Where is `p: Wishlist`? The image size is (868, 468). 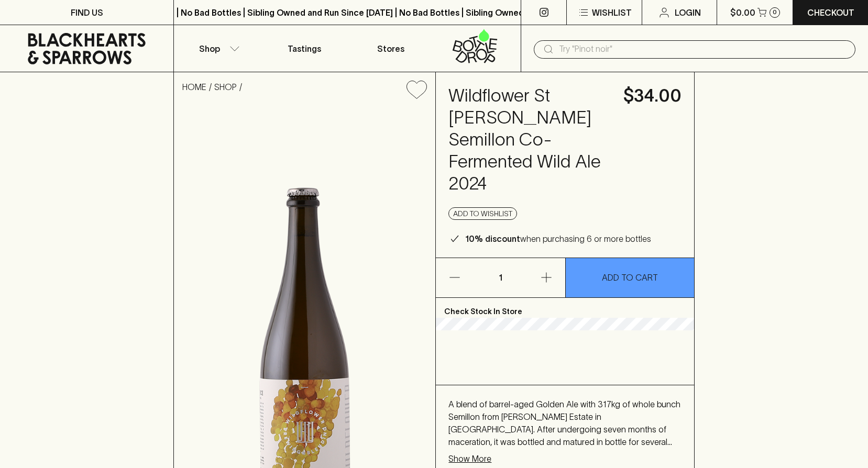 p: Wishlist is located at coordinates (612, 13).